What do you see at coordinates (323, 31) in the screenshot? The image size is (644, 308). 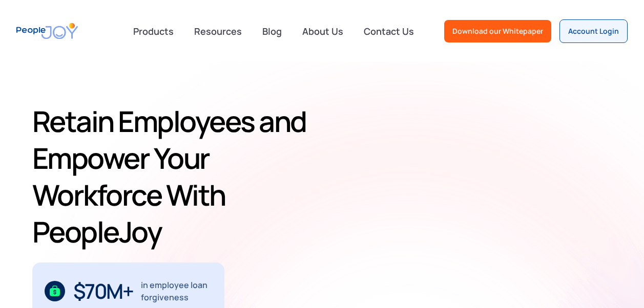 I see `a: About Us` at bounding box center [323, 31].